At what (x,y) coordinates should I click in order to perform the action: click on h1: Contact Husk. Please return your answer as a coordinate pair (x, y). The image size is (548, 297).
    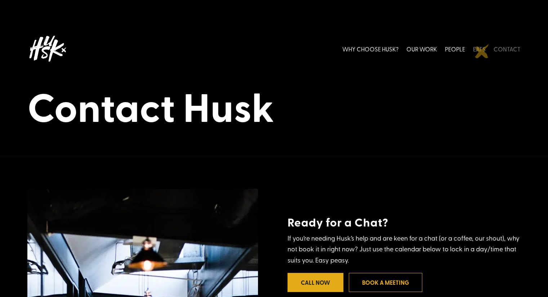
    Looking at the image, I should click on (274, 108).